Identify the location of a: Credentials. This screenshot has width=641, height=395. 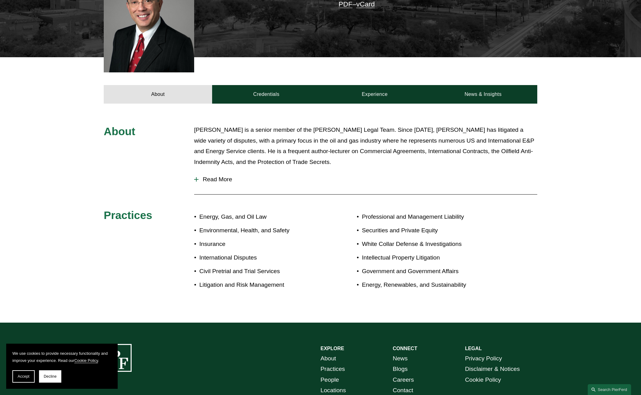
(266, 94).